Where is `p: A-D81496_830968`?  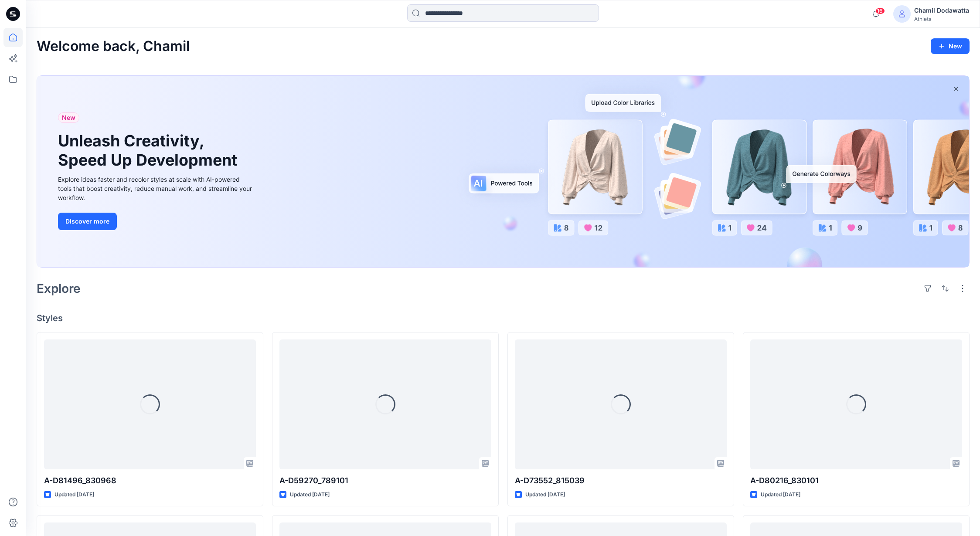
p: A-D81496_830968 is located at coordinates (150, 480).